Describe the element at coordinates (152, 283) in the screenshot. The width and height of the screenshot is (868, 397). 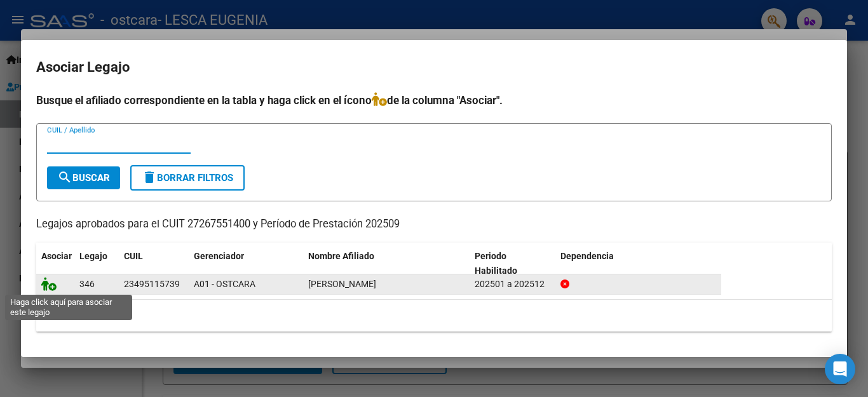
I see `div: 23495115739` at that location.